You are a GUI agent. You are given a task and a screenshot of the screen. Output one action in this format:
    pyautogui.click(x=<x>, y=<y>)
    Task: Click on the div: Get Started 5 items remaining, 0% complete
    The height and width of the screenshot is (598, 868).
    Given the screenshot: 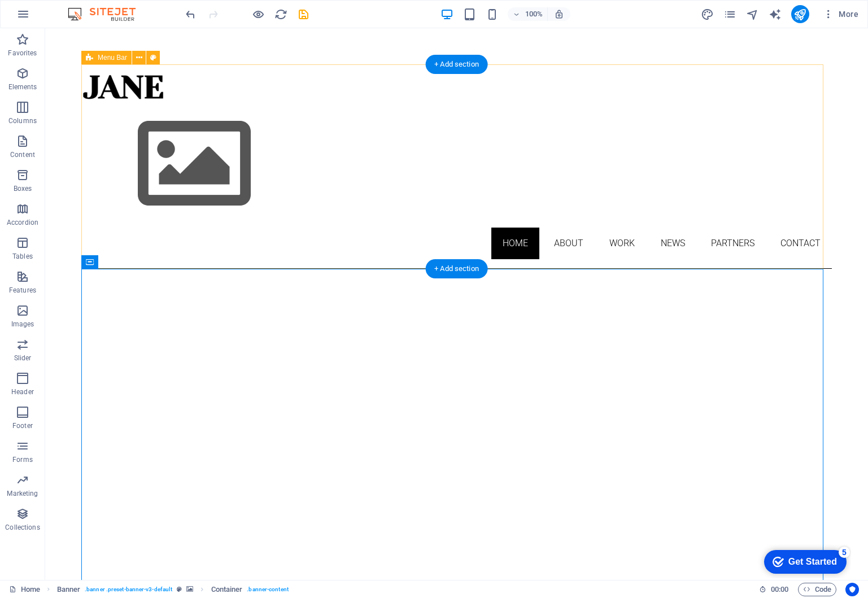 What is the action you would take?
    pyautogui.click(x=51, y=18)
    